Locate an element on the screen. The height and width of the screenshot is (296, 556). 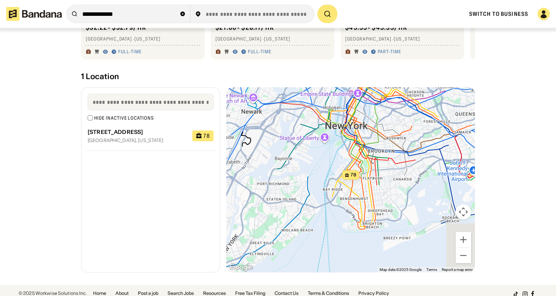
a: Open this area in Google Maps (opens a new window) is located at coordinates (241, 267).